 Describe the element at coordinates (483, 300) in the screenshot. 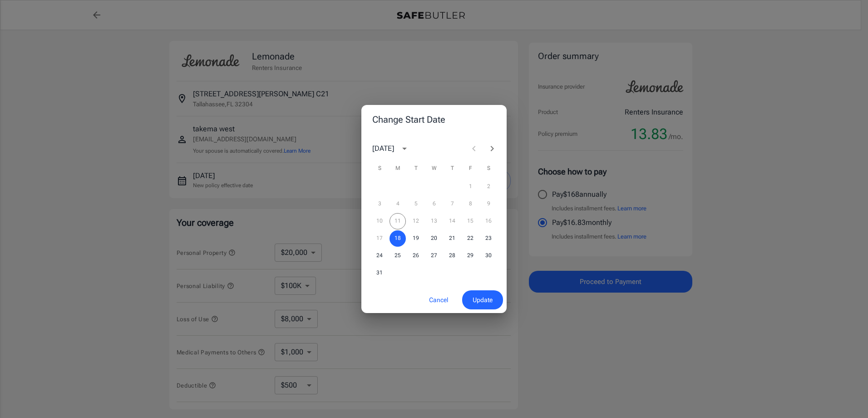

I see `button: Update` at that location.